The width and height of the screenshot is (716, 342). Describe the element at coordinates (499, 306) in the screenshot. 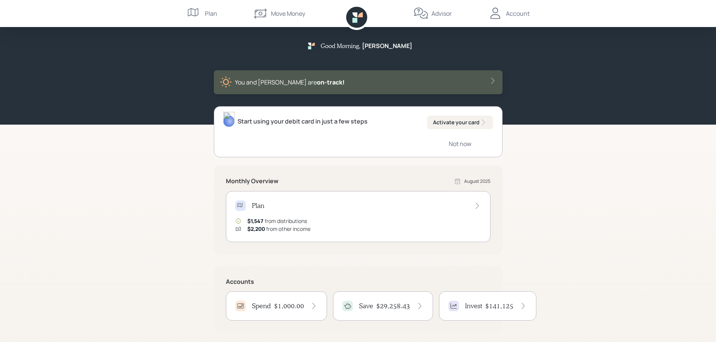

I see `h4: $141,125` at that location.